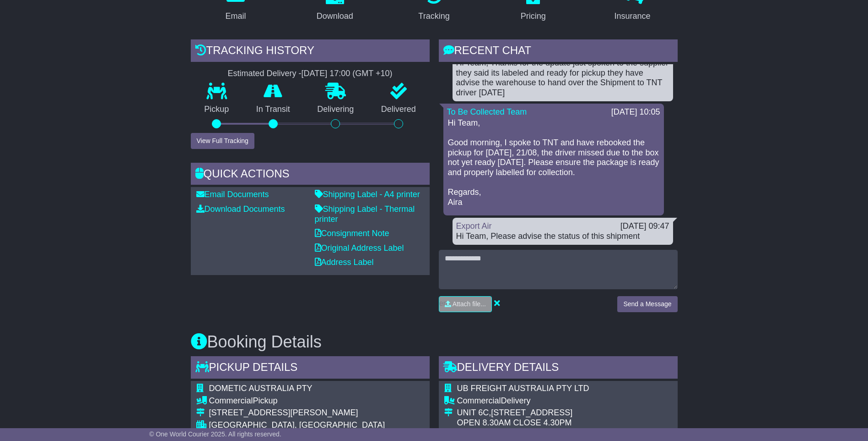 The image size is (868, 441). What do you see at coordinates (222, 141) in the screenshot?
I see `button: View Full Tracking` at bounding box center [222, 141].